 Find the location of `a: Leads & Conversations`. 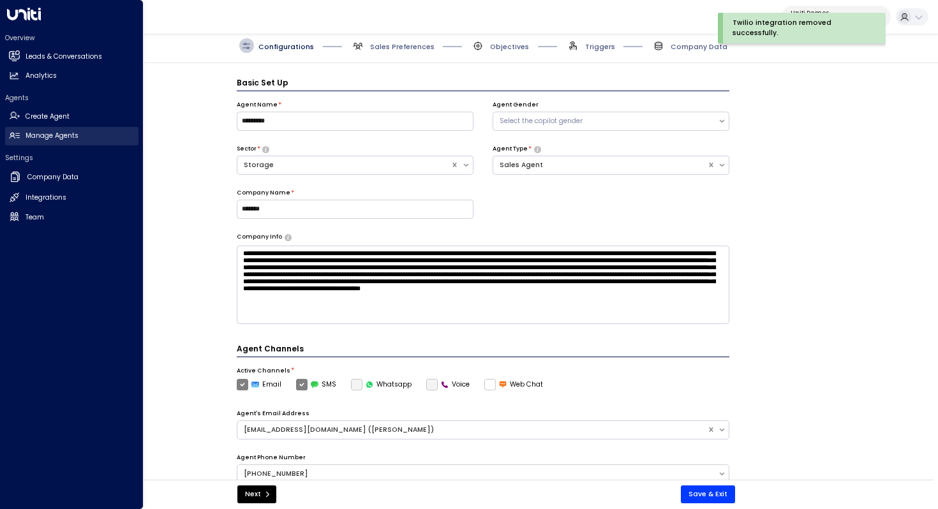

a: Leads & Conversations is located at coordinates (71, 56).